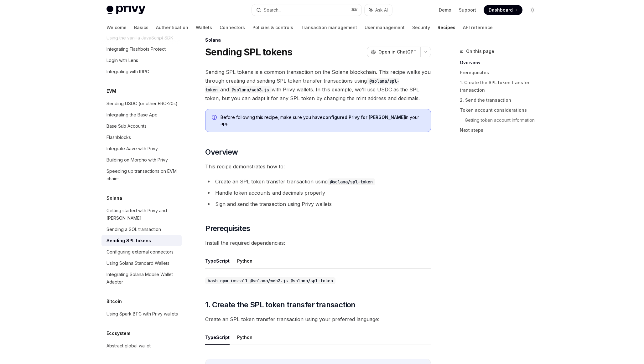 Image resolution: width=644 pixels, height=364 pixels. What do you see at coordinates (280, 305) in the screenshot?
I see `span: 1. Create the SPL token transfer transaction` at bounding box center [280, 305].